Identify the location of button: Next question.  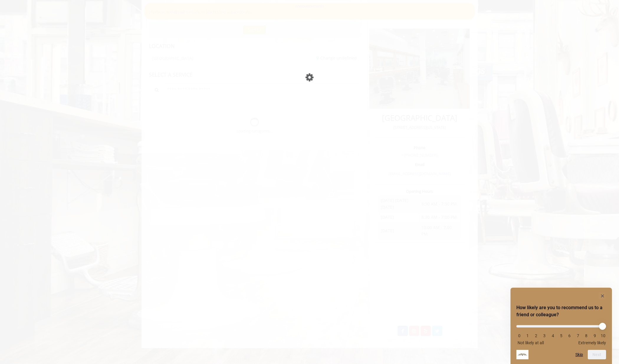
(597, 354).